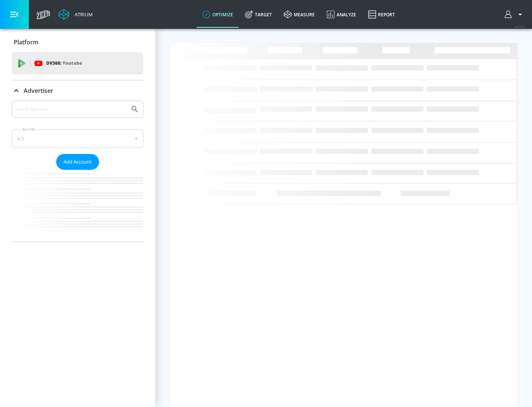 This screenshot has width=532, height=407. Describe the element at coordinates (78, 161) in the screenshot. I see `button: Add Account` at that location.